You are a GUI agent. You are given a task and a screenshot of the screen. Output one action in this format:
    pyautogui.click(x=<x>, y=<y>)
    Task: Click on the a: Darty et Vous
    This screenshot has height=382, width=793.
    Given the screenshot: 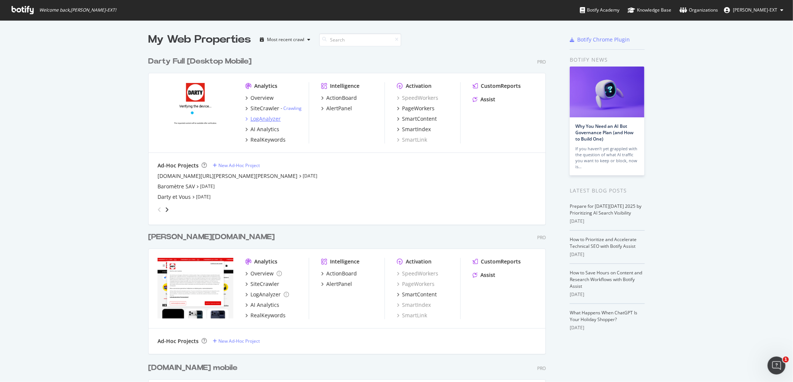 What is the action you would take?
    pyautogui.click(x=174, y=197)
    